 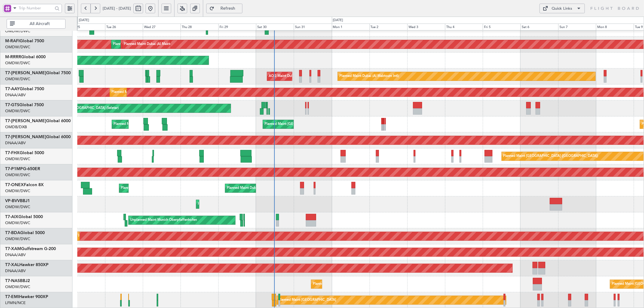 What do you see at coordinates (16, 127) in the screenshot?
I see `a: OMDB/DXB` at bounding box center [16, 127].